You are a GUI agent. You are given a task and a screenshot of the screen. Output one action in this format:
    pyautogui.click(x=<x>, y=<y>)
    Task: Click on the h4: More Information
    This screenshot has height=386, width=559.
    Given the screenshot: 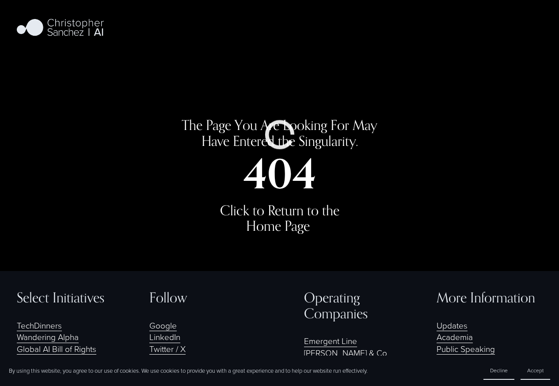 What is the action you would take?
    pyautogui.click(x=490, y=298)
    